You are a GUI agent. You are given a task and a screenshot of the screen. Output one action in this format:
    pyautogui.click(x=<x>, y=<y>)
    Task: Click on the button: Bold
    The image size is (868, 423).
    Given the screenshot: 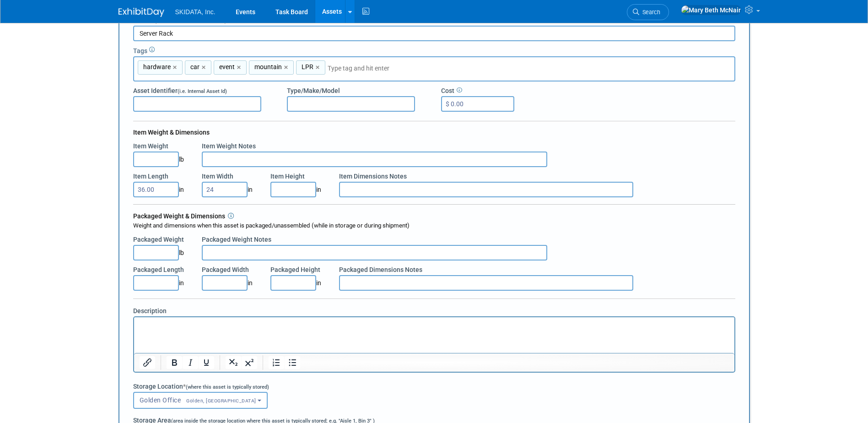 What is the action you would take?
    pyautogui.click(x=175, y=363)
    